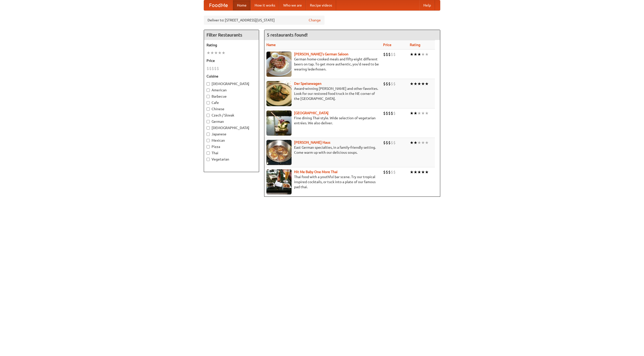 The image size is (644, 356). What do you see at coordinates (308, 84) in the screenshot?
I see `b: Der Speisewagen` at bounding box center [308, 84].